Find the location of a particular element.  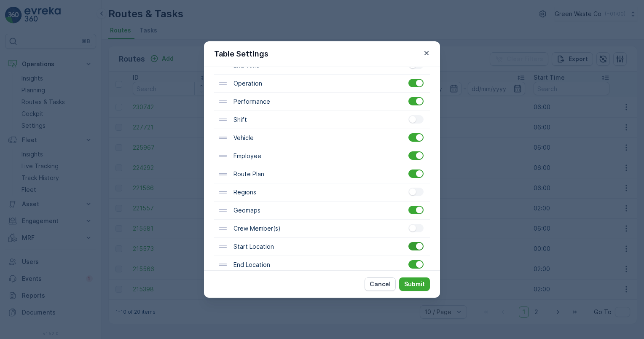

p: Employee is located at coordinates (247, 156).